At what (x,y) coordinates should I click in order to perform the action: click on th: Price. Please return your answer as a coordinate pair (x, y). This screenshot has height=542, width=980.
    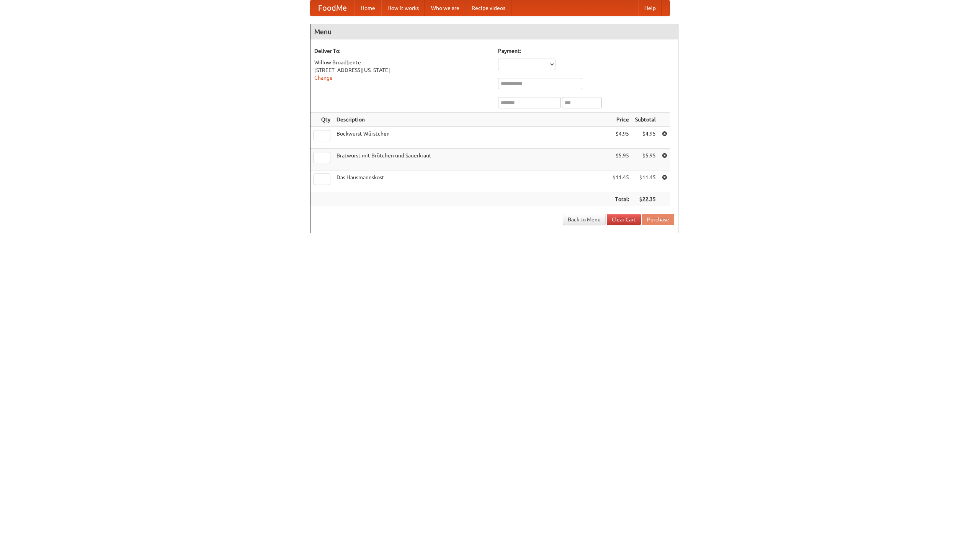
    Looking at the image, I should click on (621, 119).